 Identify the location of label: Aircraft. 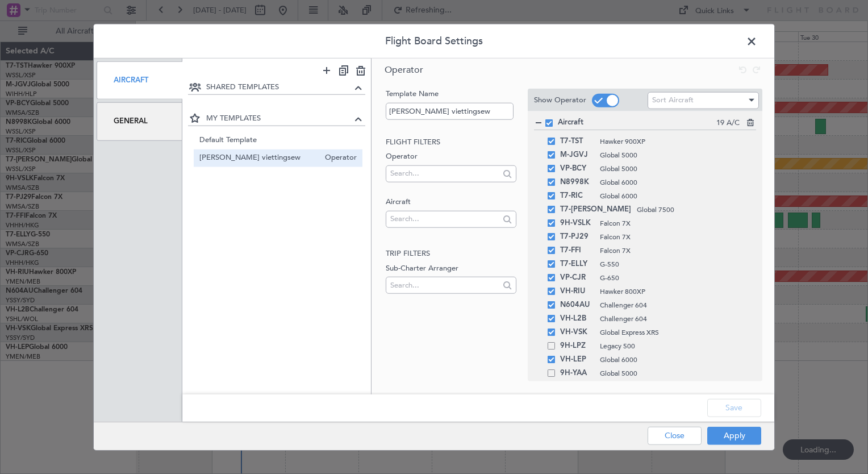
(451, 202).